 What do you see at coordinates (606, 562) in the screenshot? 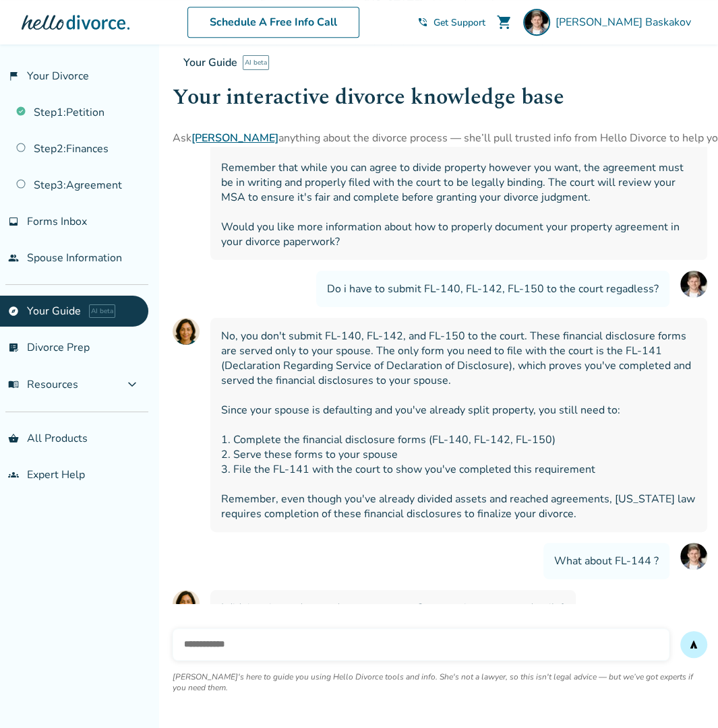
I see `span: What about FL-144 ?` at bounding box center [606, 562].